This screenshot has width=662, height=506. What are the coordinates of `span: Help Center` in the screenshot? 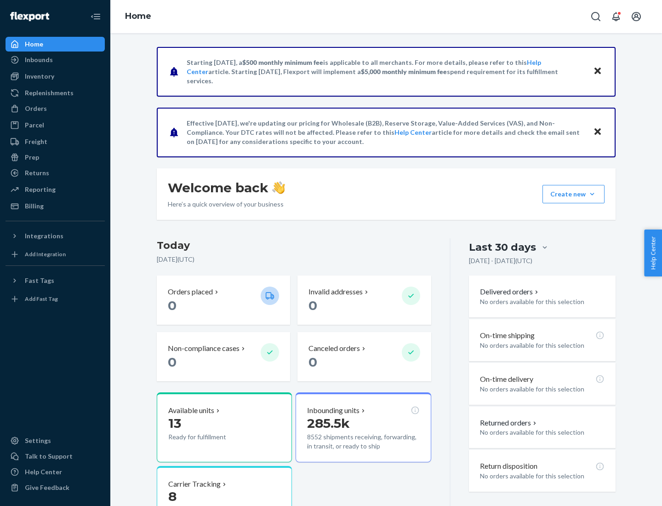 It's located at (653, 253).